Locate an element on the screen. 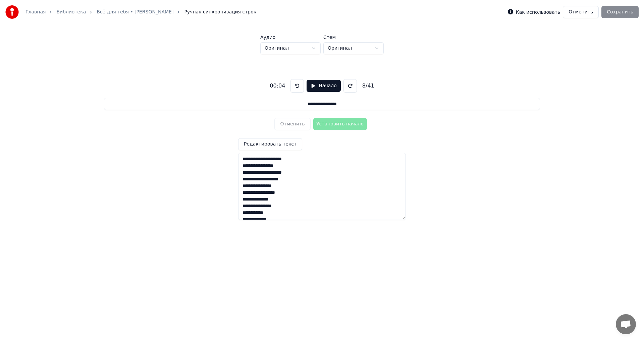  label: Как использовать is located at coordinates (538, 12).